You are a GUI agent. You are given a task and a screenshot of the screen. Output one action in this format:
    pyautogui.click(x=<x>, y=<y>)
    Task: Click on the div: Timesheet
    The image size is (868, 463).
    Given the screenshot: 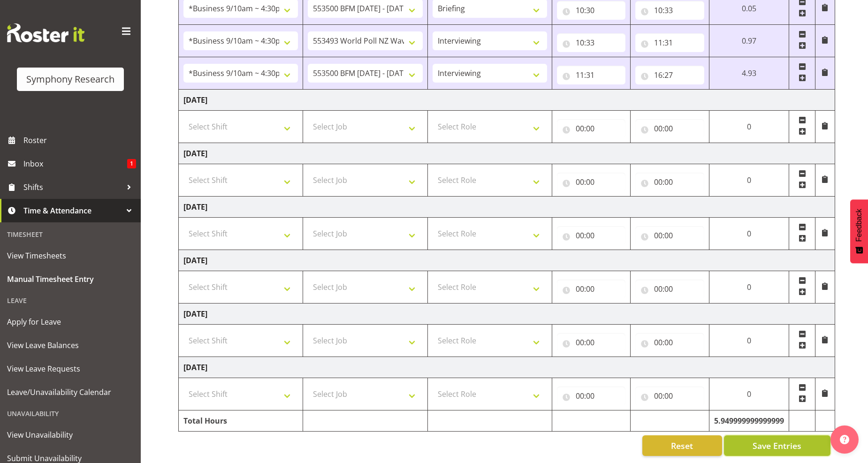 What is the action you would take?
    pyautogui.click(x=70, y=234)
    